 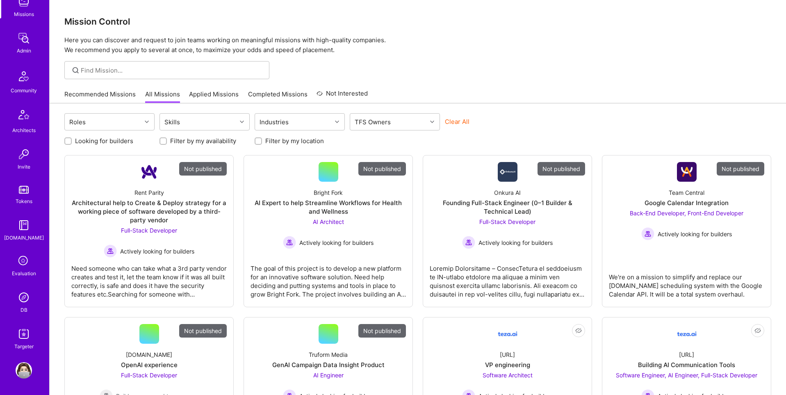 What do you see at coordinates (214, 96) in the screenshot?
I see `a: Applied Missions` at bounding box center [214, 96].